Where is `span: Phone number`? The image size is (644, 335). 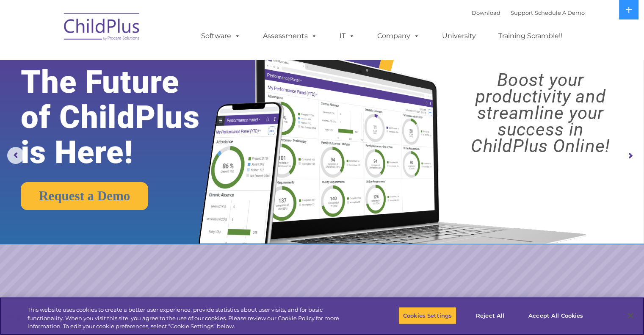
span: Phone number is located at coordinates (135, 93).